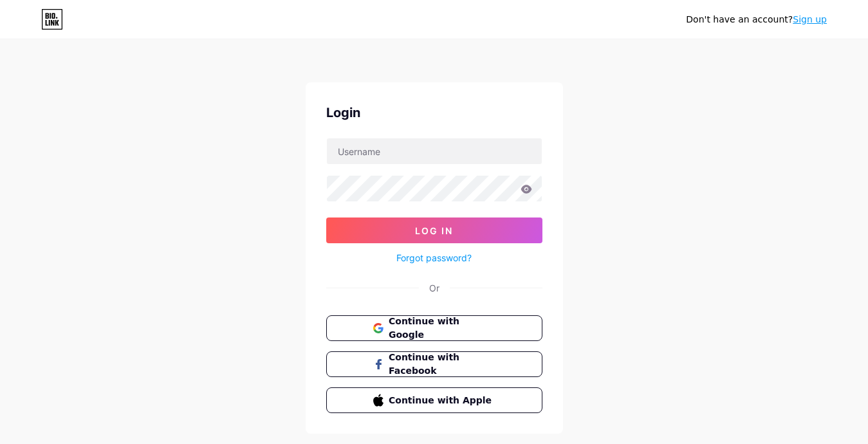  What do you see at coordinates (434, 231) in the screenshot?
I see `button: Log In` at bounding box center [434, 231].